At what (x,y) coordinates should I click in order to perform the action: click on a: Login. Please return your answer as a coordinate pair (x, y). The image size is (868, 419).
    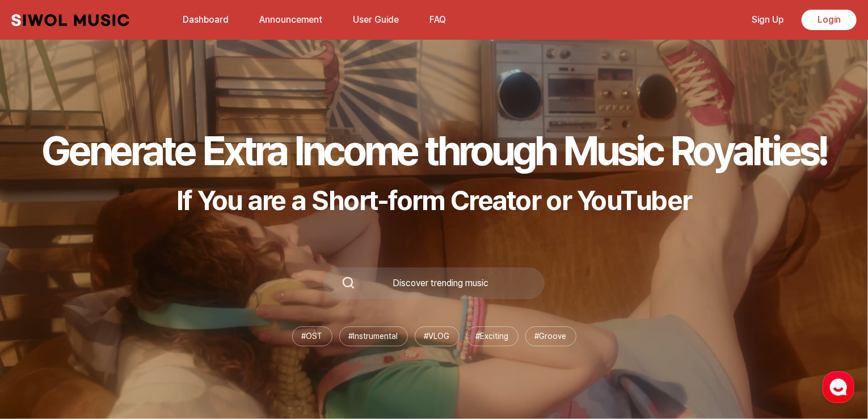
    Looking at the image, I should click on (829, 20).